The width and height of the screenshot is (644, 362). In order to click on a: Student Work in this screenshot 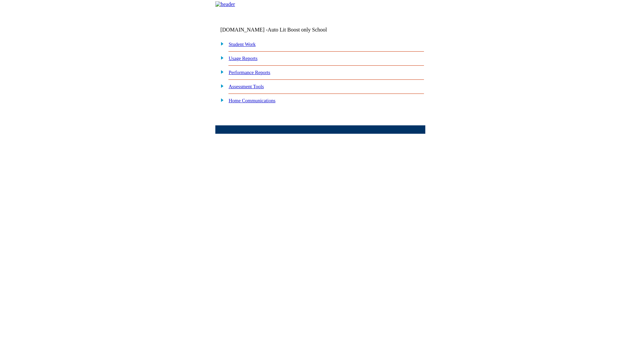, I will do `click(242, 44)`.